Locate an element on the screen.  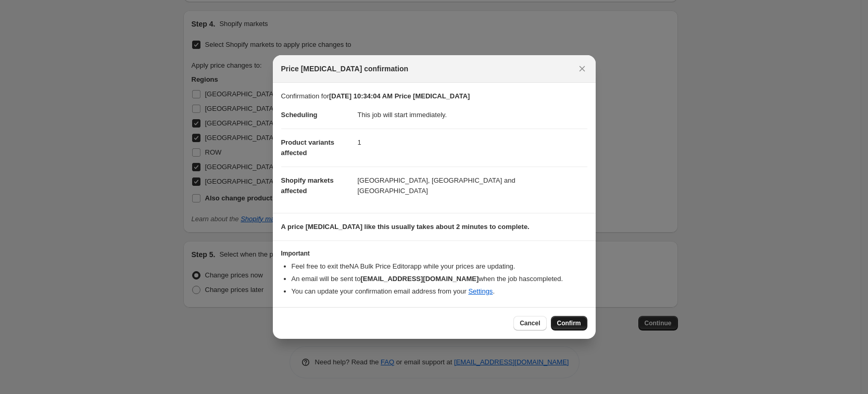
span: Confirm is located at coordinates (569, 323).